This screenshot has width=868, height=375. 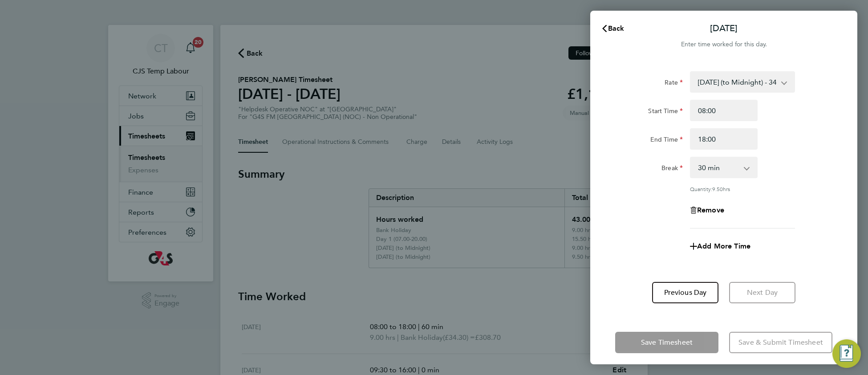 I want to click on span: Back, so click(x=616, y=28).